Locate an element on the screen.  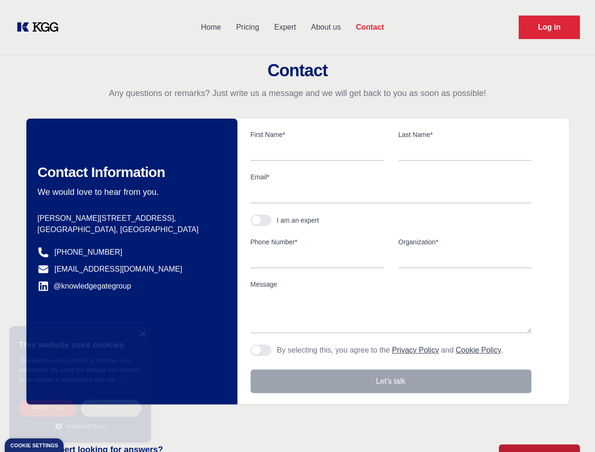
a: About us is located at coordinates (325, 27).